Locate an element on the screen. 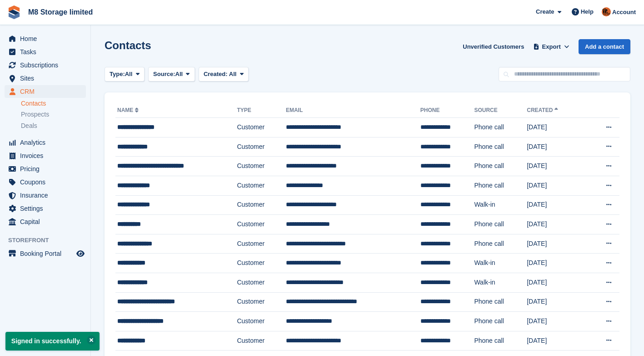  button: Type: All is located at coordinates (125, 74).